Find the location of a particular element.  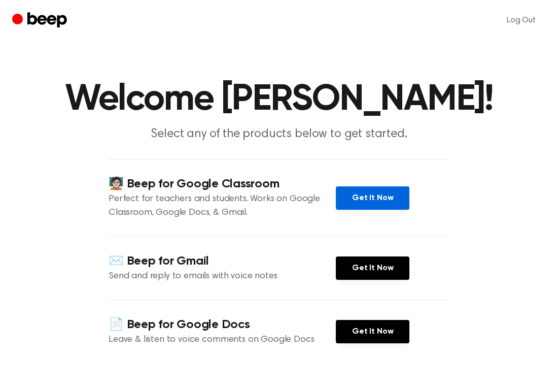

p: Perfect for teachers and students. Works on Google Classroom, Google Docs, & Gmail. is located at coordinates (222, 206).